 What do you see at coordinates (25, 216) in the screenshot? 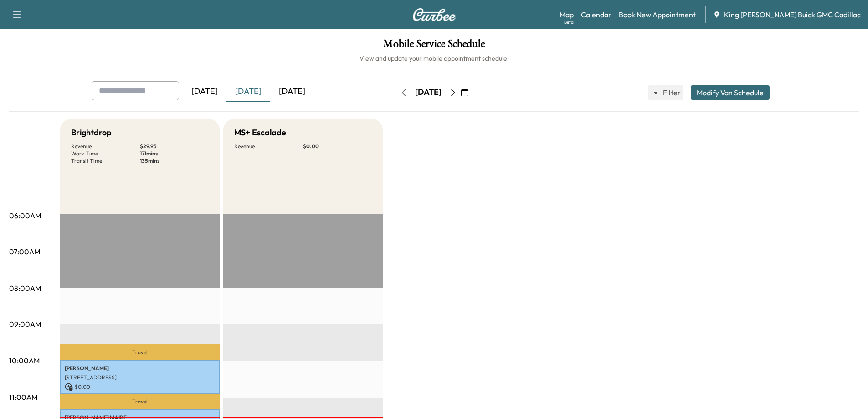
I see `p: 06:00AM` at bounding box center [25, 216].